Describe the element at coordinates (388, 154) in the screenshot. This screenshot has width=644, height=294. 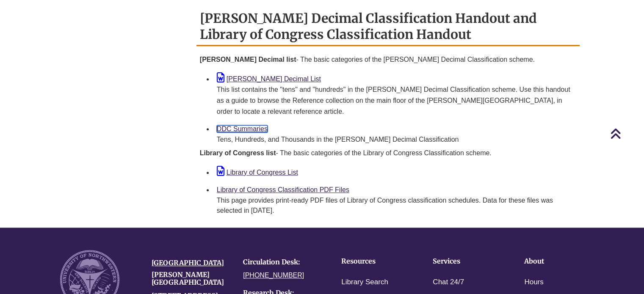
I see `p: - The basic categories of the Library of Congress Classification scheme.` at that location.